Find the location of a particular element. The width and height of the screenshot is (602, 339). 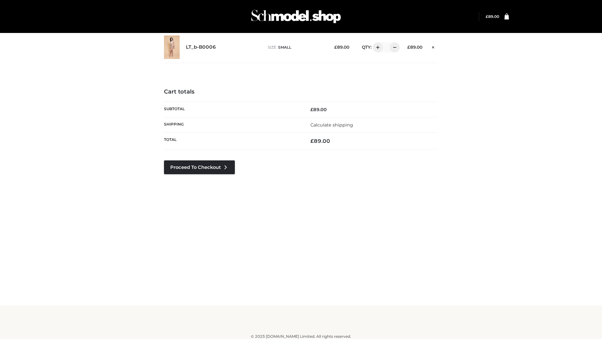

th: Shipping is located at coordinates (232, 125).